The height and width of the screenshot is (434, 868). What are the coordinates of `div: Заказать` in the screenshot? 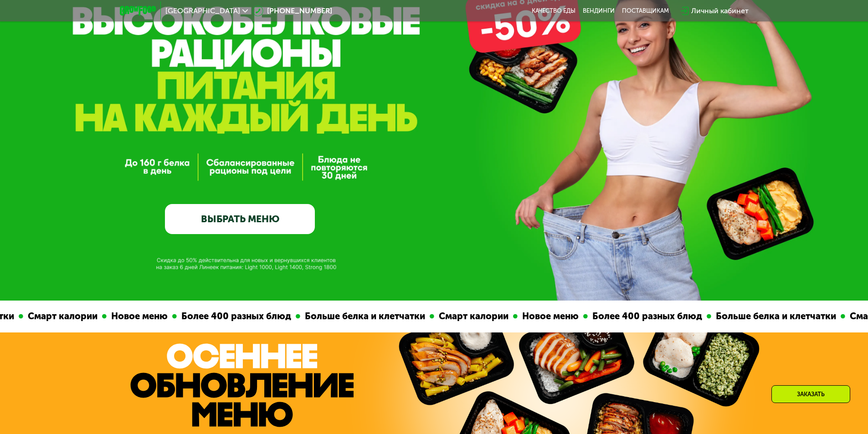 It's located at (811, 394).